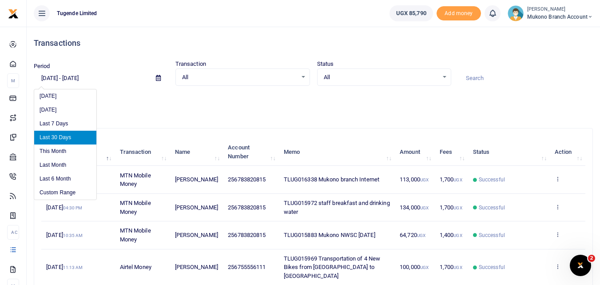  Describe the element at coordinates (459, 12) in the screenshot. I see `a: Add money` at that location.